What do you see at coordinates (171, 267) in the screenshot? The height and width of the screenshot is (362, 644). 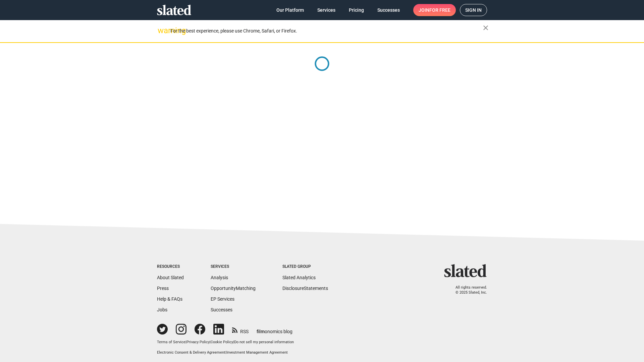 I see `div: Resources` at bounding box center [171, 267].